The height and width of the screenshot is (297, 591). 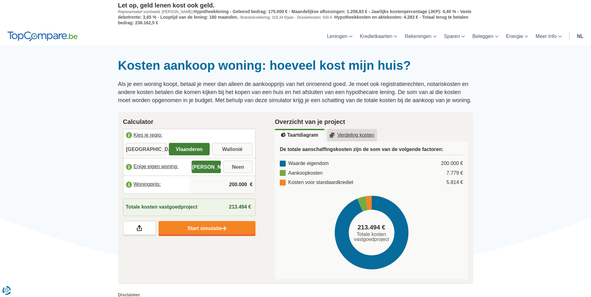 I want to click on img: Start simulatie, so click(x=224, y=229).